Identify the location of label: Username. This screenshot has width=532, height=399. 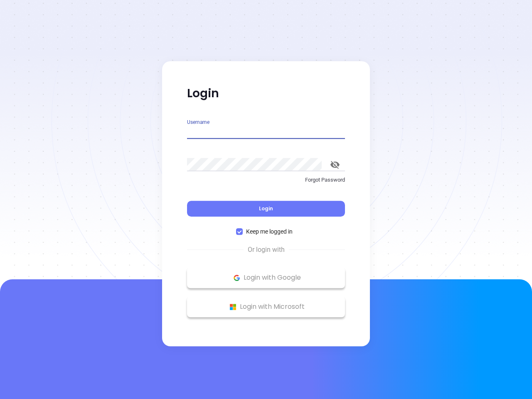
(198, 122).